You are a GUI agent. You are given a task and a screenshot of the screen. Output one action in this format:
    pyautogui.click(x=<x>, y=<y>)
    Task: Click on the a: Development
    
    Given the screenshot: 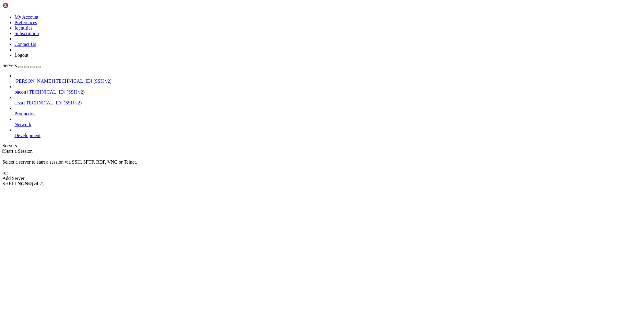 What is the action you would take?
    pyautogui.click(x=327, y=135)
    